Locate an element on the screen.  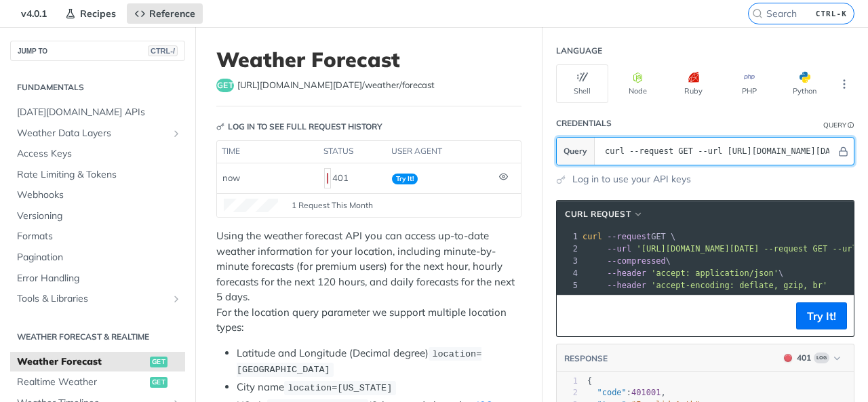
span: v4.0.1 is located at coordinates (34, 14).